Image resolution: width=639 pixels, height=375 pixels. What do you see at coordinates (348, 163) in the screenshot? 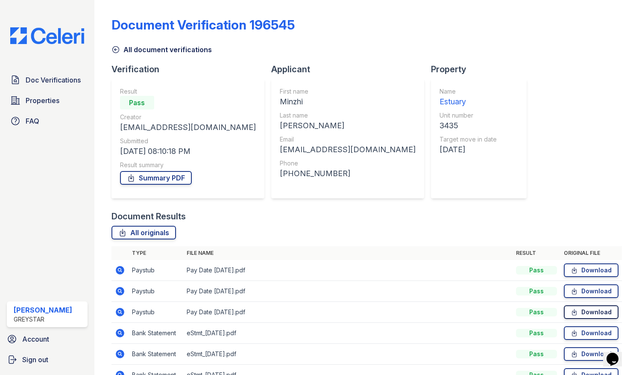
I see `div: Phone` at bounding box center [348, 163].